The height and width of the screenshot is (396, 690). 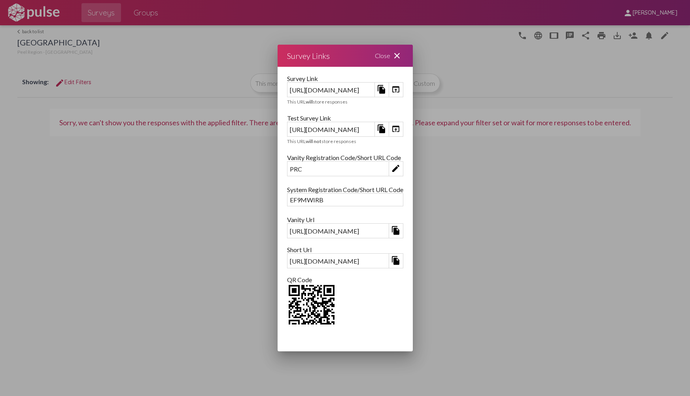 What do you see at coordinates (345, 219) in the screenshot?
I see `div: Vanity Url` at bounding box center [345, 219].